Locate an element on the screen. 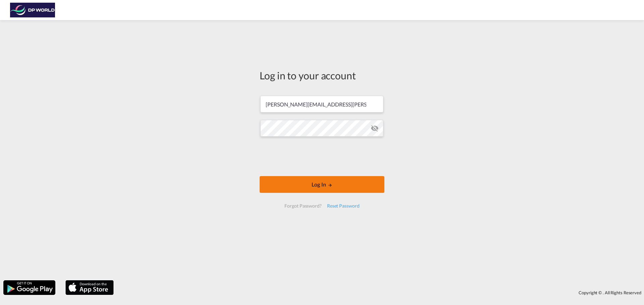 This screenshot has width=644, height=305. div: Reset Password is located at coordinates (343, 206).